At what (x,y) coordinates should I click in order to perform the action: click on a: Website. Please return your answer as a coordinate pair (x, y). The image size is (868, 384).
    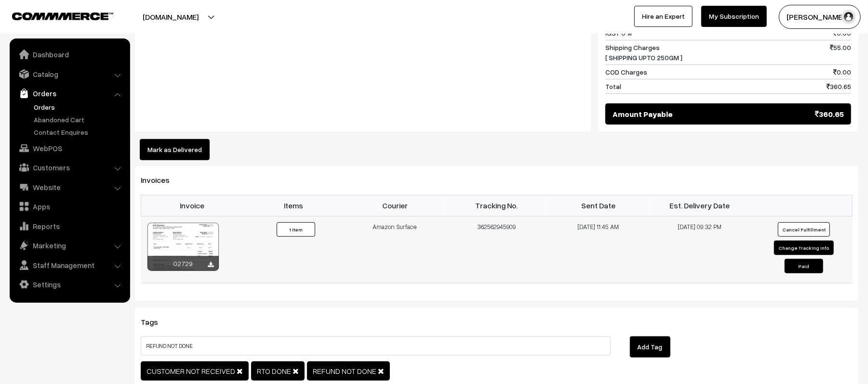
    Looking at the image, I should click on (69, 187).